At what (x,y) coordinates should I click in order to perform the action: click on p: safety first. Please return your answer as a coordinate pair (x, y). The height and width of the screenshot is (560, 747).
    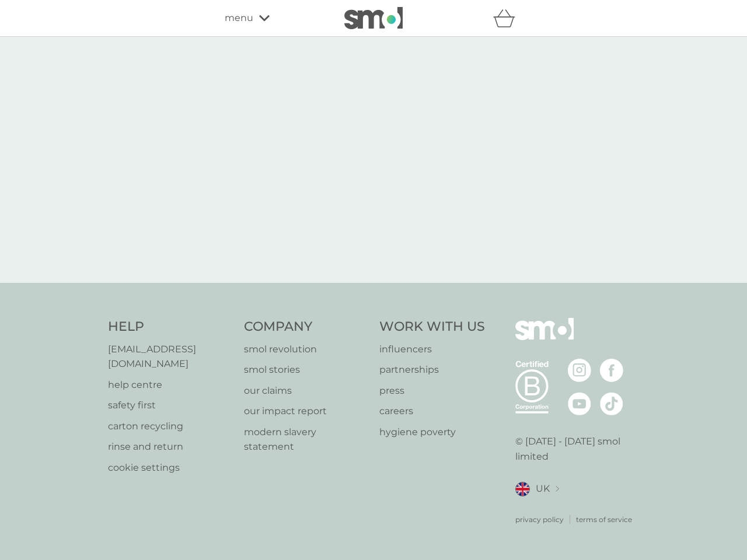
    Looking at the image, I should click on (170, 405).